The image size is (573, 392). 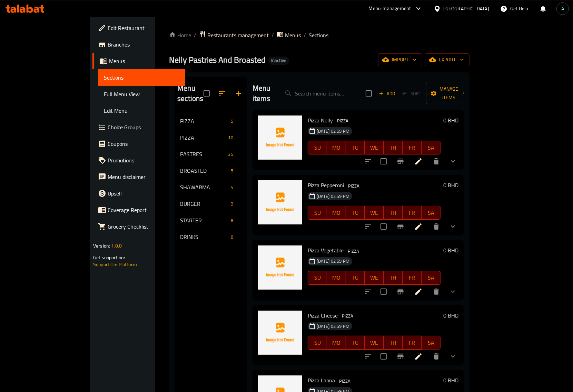 What do you see at coordinates (204, 187) in the screenshot?
I see `div: SHAWARMA` at bounding box center [204, 187].